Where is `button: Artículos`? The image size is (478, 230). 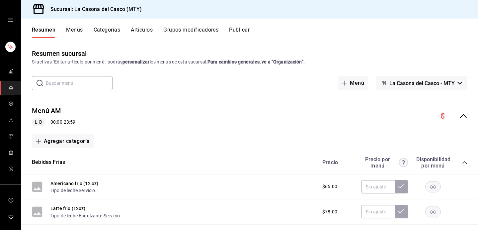 button: Artículos is located at coordinates (142, 32).